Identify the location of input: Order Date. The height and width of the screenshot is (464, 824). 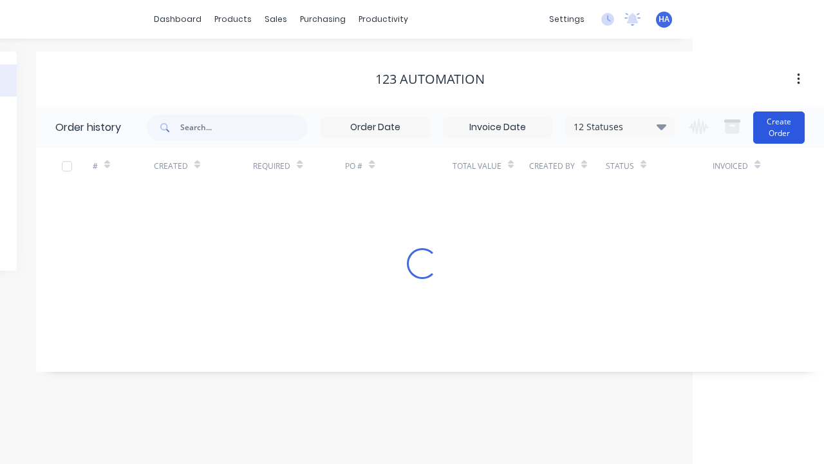
(375, 128).